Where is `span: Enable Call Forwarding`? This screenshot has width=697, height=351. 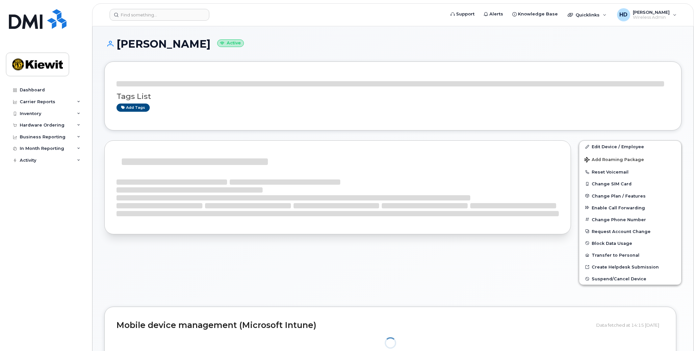
span: Enable Call Forwarding is located at coordinates (618, 208).